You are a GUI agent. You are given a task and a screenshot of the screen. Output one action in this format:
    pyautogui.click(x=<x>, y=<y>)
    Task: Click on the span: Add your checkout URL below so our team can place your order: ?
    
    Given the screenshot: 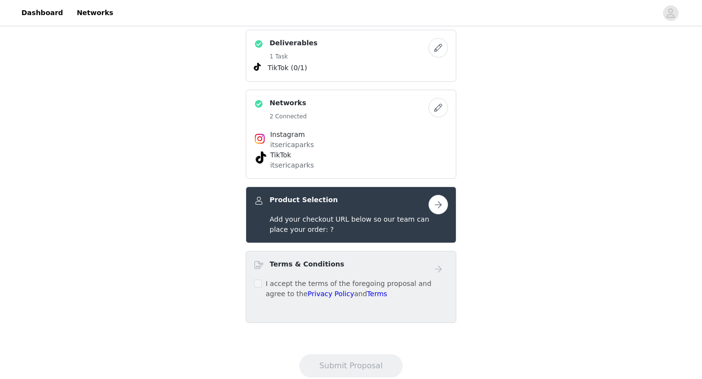 What is the action you would take?
    pyautogui.click(x=349, y=224)
    